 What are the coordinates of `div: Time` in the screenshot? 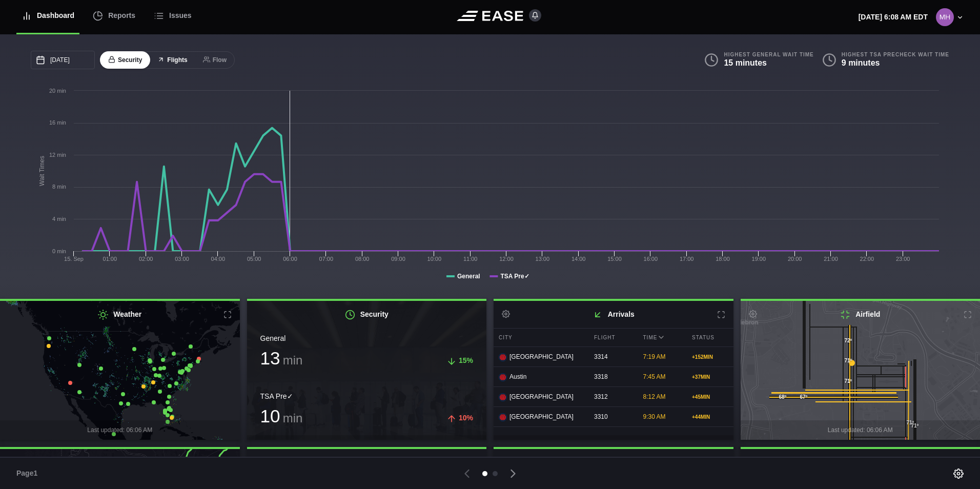 It's located at (661, 337).